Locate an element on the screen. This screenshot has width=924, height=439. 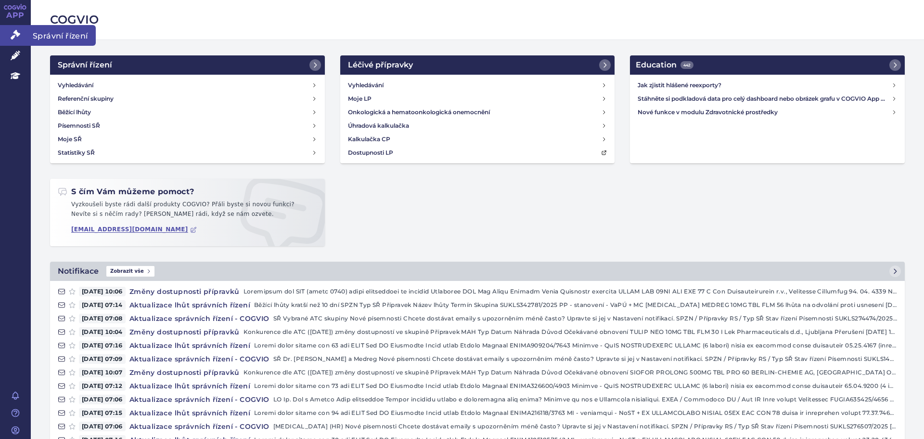
a: Správní řízení is located at coordinates (187, 65).